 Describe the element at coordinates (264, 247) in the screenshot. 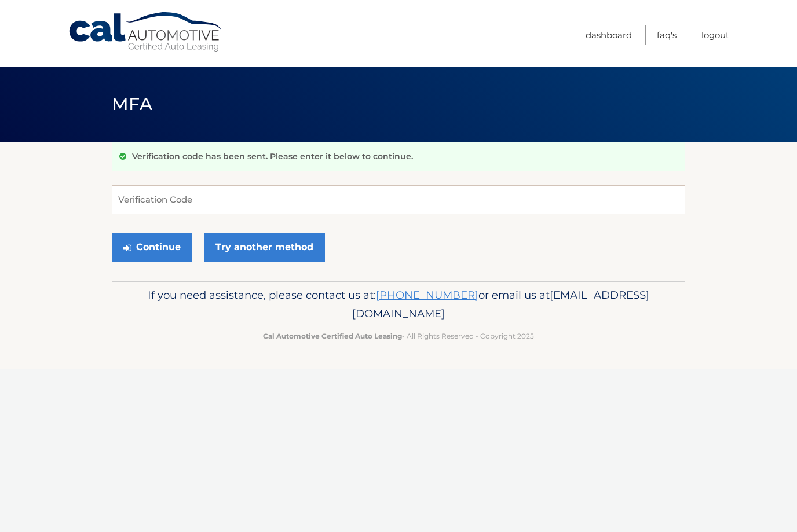

I see `a: Try another method` at that location.